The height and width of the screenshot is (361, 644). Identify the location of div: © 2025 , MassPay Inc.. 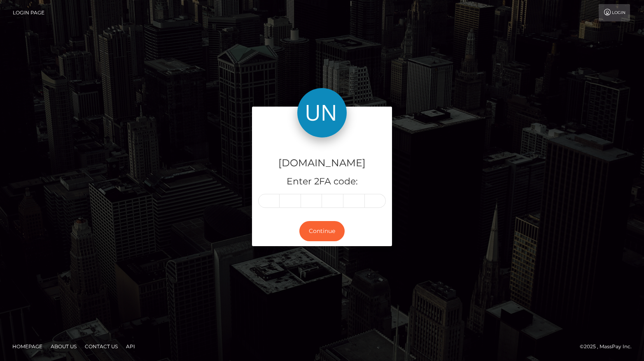
(609, 346).